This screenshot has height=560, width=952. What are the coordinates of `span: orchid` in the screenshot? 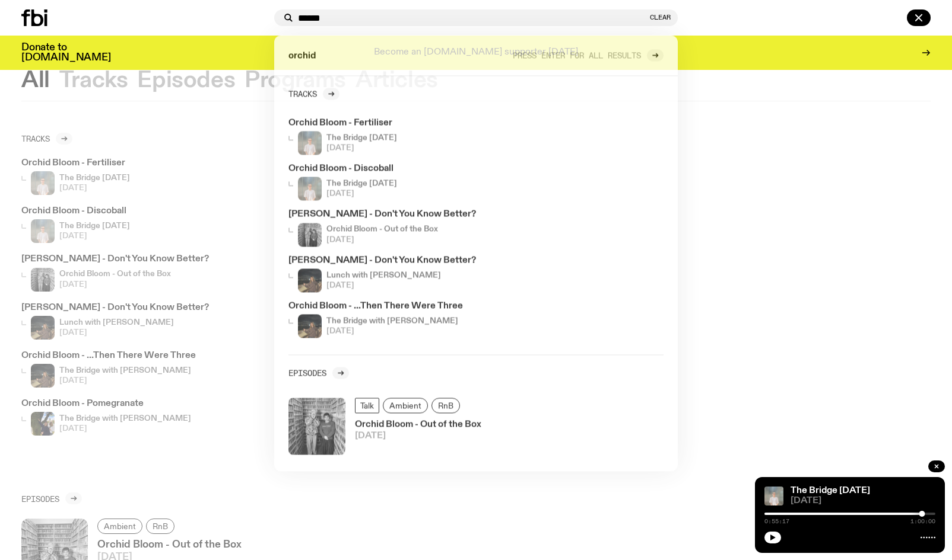 It's located at (302, 56).